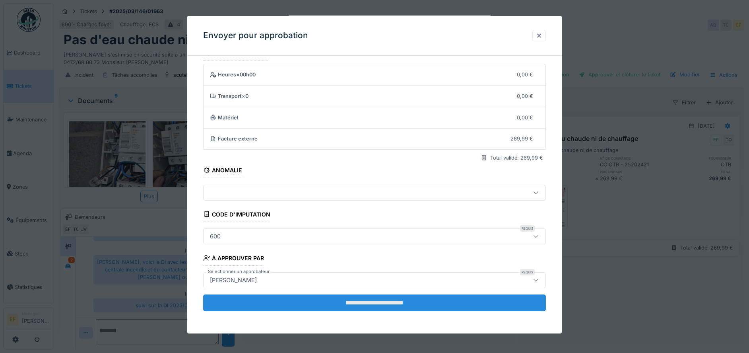 The image size is (749, 353). What do you see at coordinates (521, 138) in the screenshot?
I see `div: 269,99 €` at bounding box center [521, 138].